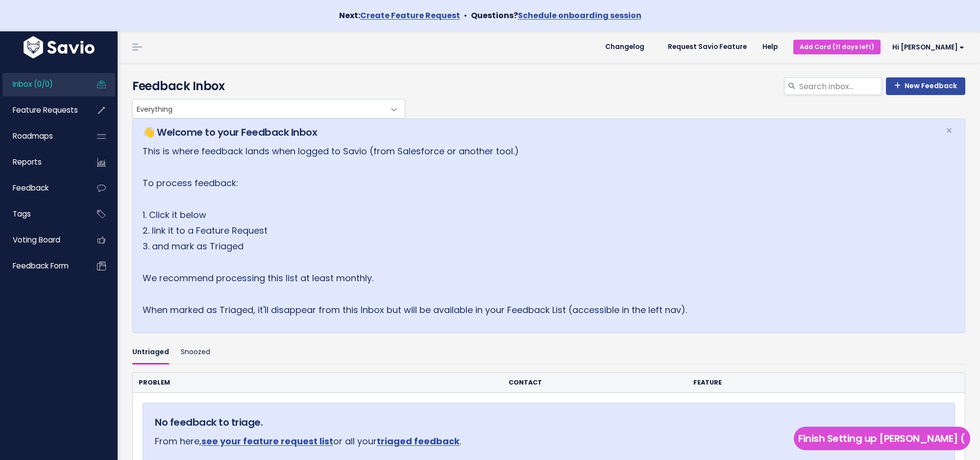 This screenshot has width=980, height=460. I want to click on ul: Filter feature requests, so click(549, 352).